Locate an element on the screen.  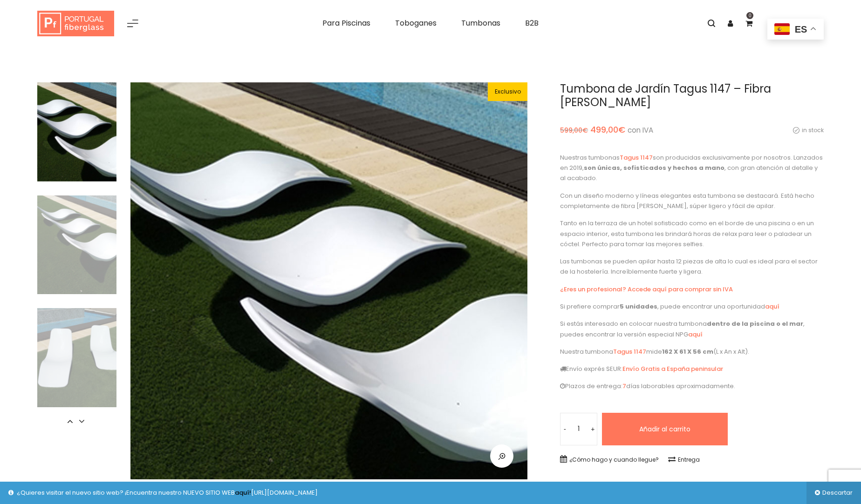
p: Las tumbonas se pueden apilar hasta 12 piezas de alta lo cual es ideal para el sector de la hoste... is located at coordinates (692, 267).